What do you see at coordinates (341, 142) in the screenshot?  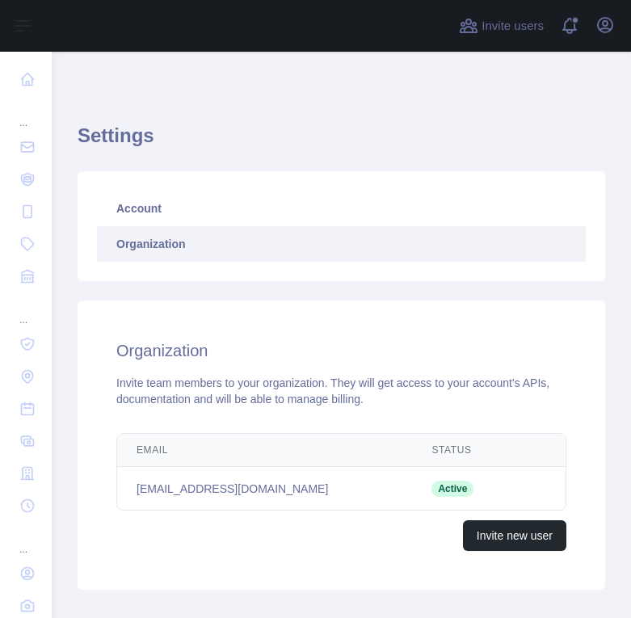 I see `h1: Settings` at bounding box center [341, 142].